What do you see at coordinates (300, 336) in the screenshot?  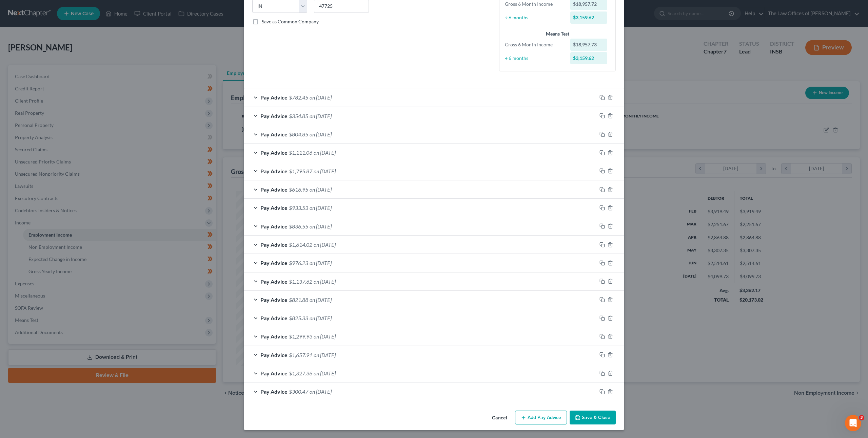 I see `span: $1,299.93` at bounding box center [300, 336].